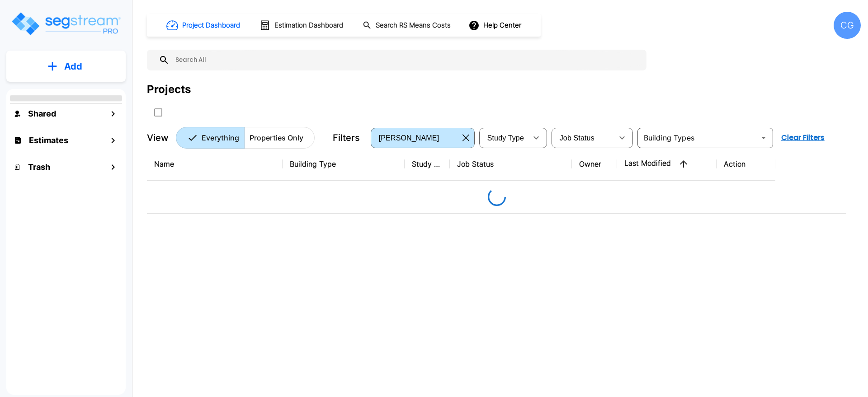 The height and width of the screenshot is (397, 868). What do you see at coordinates (343, 164) in the screenshot?
I see `th: Building Type` at bounding box center [343, 164].